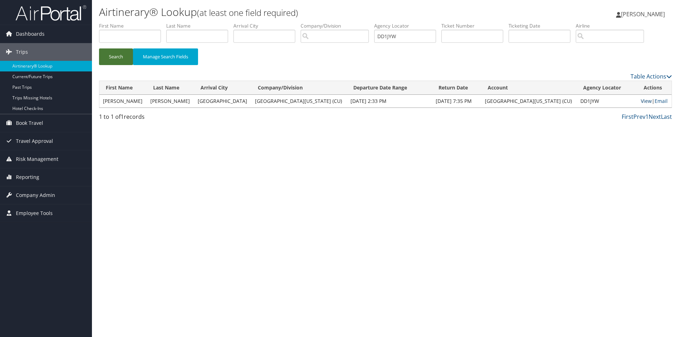 Image resolution: width=679 pixels, height=337 pixels. I want to click on span: Risk Management, so click(37, 159).